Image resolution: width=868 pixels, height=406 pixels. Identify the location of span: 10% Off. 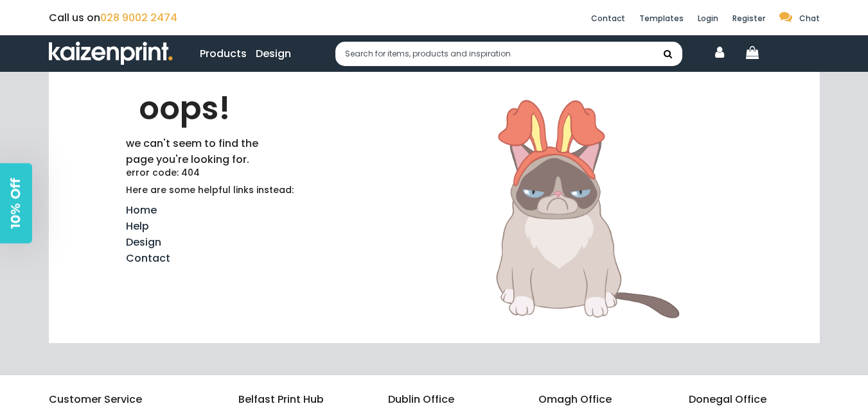
(15, 203).